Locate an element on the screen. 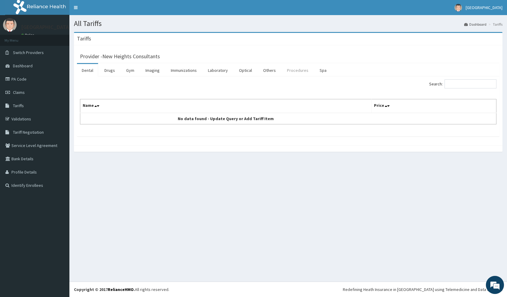 The image size is (507, 297). a: Gym is located at coordinates (130, 70).